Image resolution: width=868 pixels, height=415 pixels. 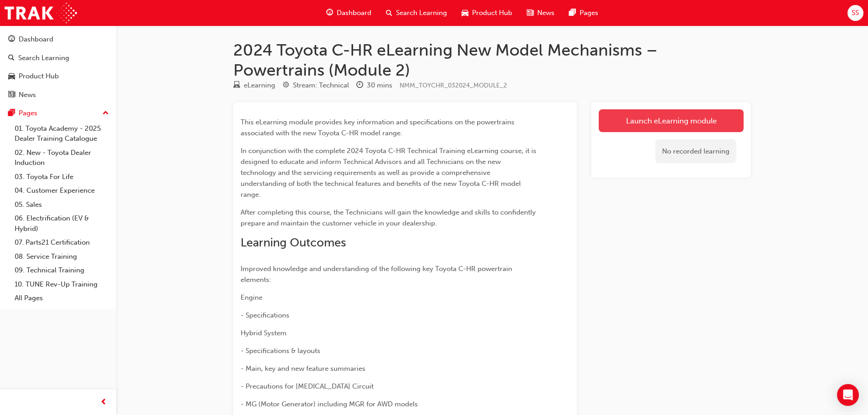 What do you see at coordinates (62, 133) in the screenshot?
I see `a: 01. Toyota Academy - 2025 Dealer Training Catalogue` at bounding box center [62, 133].